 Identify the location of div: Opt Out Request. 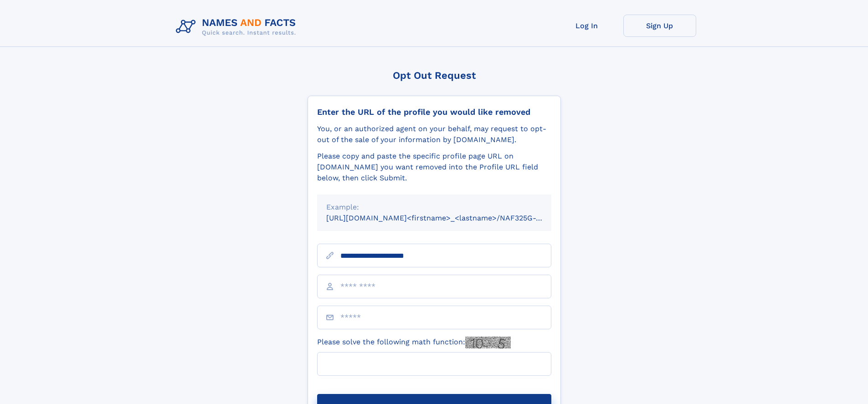
(434, 75).